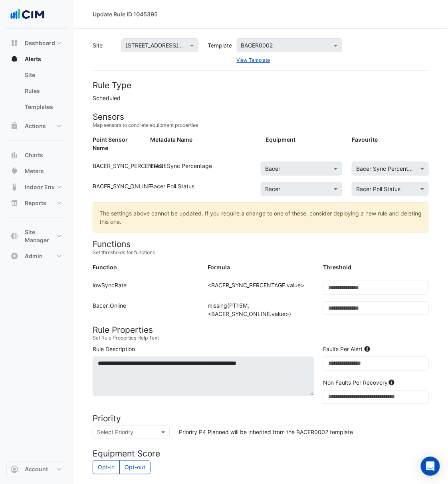  What do you see at coordinates (40, 187) in the screenshot?
I see `span: Indoor Env` at bounding box center [40, 187].